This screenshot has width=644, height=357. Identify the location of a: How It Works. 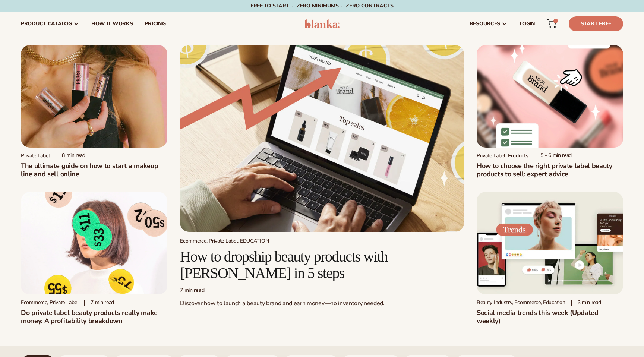
(112, 24).